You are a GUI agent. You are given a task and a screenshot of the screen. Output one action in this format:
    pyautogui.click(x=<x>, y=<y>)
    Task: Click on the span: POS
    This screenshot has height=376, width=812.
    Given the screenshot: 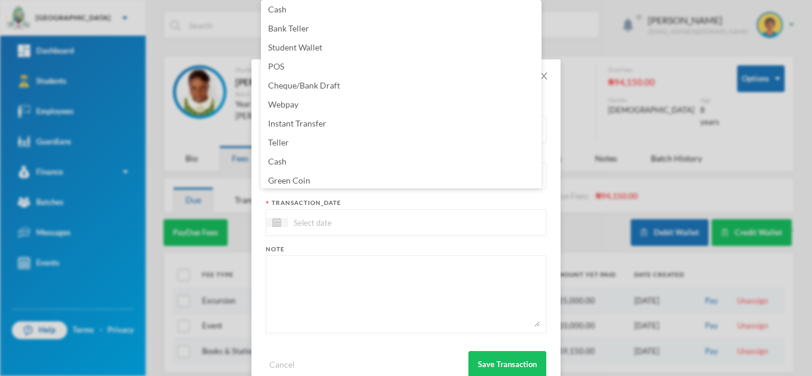 What is the action you would take?
    pyautogui.click(x=276, y=66)
    